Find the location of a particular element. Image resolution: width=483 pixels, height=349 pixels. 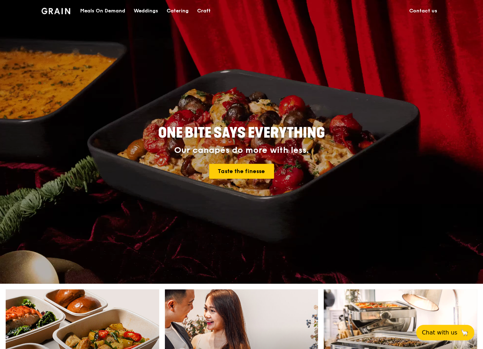

button: Chat with us🦙 is located at coordinates (445, 332).